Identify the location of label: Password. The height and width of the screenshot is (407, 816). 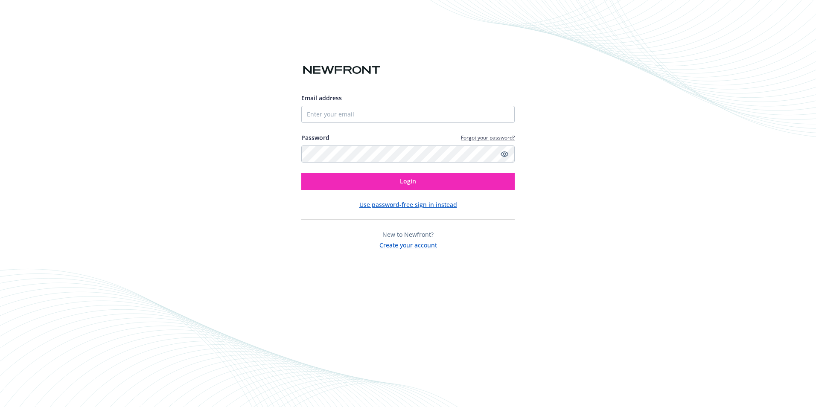
(315, 137).